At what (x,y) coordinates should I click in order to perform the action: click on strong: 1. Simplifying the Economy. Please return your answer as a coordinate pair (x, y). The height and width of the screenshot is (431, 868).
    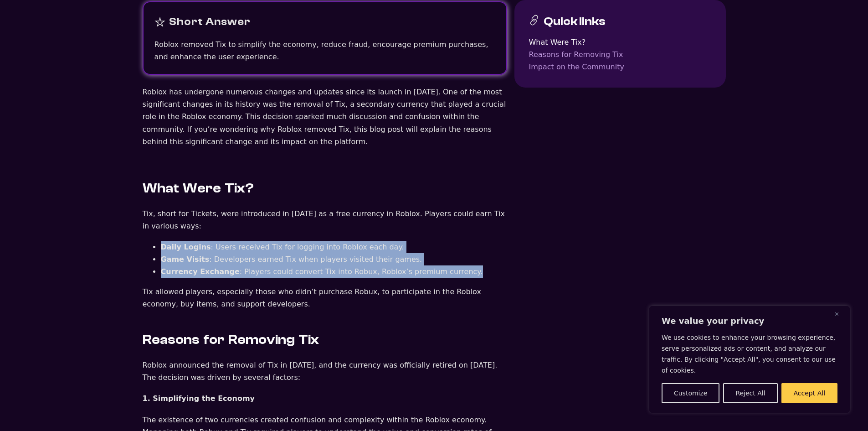
    Looking at the image, I should click on (199, 398).